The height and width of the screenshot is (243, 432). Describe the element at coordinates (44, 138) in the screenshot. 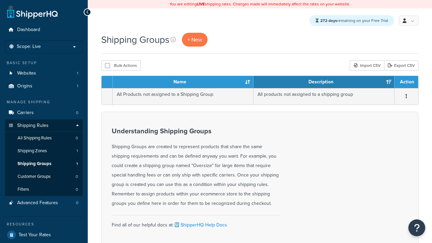

I see `li: All Shipping Rules` at that location.